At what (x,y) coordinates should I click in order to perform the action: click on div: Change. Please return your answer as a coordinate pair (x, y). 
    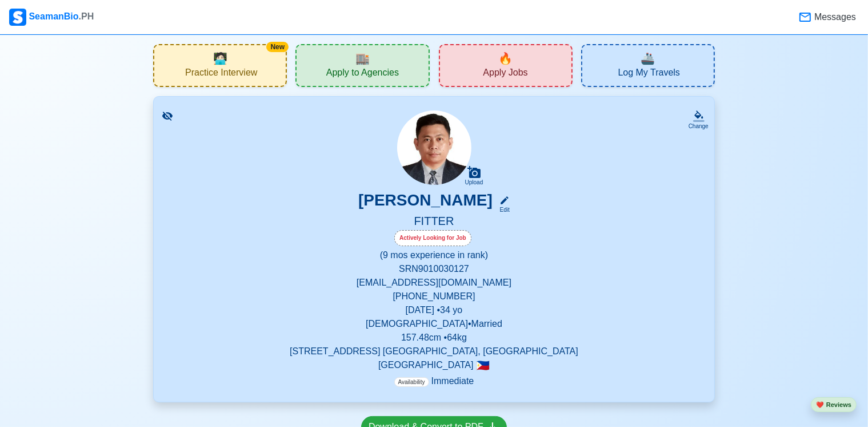
    Looking at the image, I should click on (698, 126).